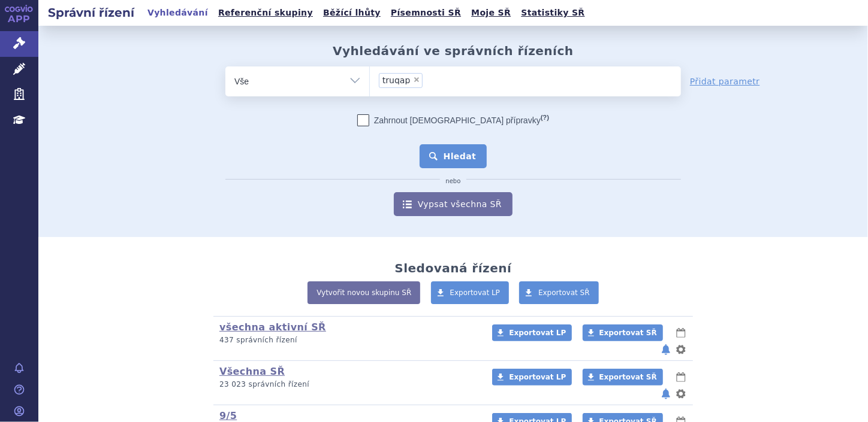 The height and width of the screenshot is (422, 868). Describe the element at coordinates (453, 204) in the screenshot. I see `a: Vypsat všechna SŘ` at that location.